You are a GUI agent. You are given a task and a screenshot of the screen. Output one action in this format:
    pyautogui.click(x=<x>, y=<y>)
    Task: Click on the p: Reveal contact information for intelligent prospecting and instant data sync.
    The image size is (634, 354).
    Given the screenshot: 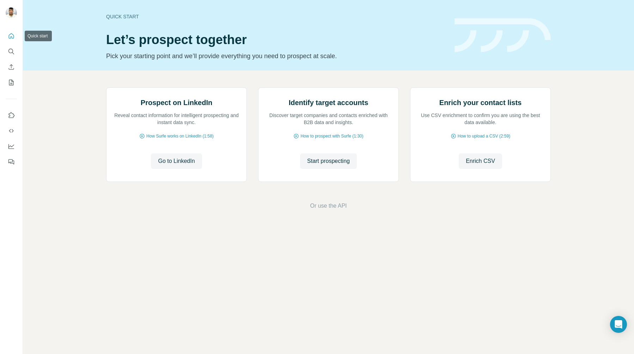 What is the action you would take?
    pyautogui.click(x=176, y=119)
    